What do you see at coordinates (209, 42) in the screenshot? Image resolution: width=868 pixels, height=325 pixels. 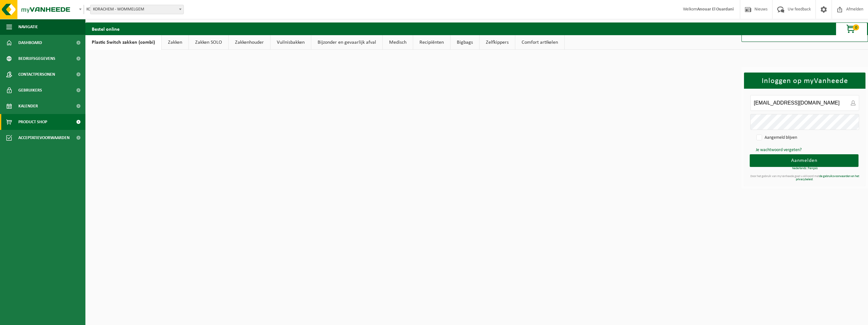 I see `a: Zakken SOLO` at bounding box center [209, 42].